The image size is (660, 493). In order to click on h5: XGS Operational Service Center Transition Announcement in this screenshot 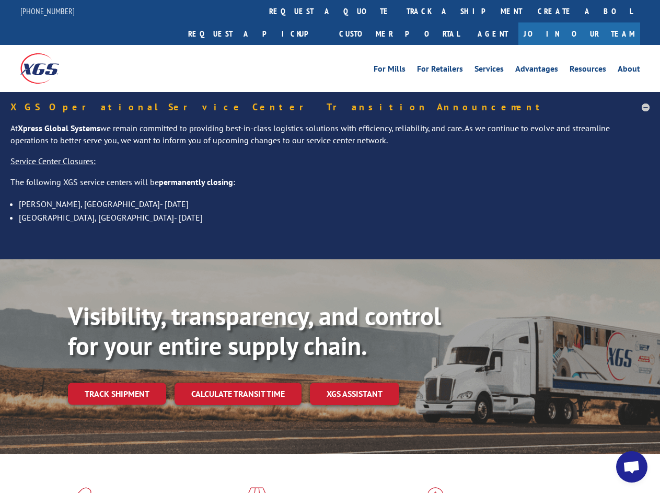, I will do `click(330, 107)`.